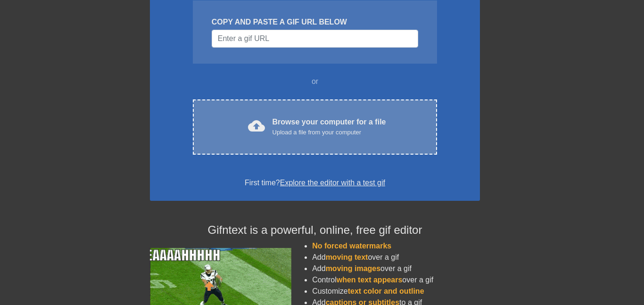 Image resolution: width=644 pixels, height=305 pixels. What do you see at coordinates (315, 82) in the screenshot?
I see `div: or` at bounding box center [315, 82].